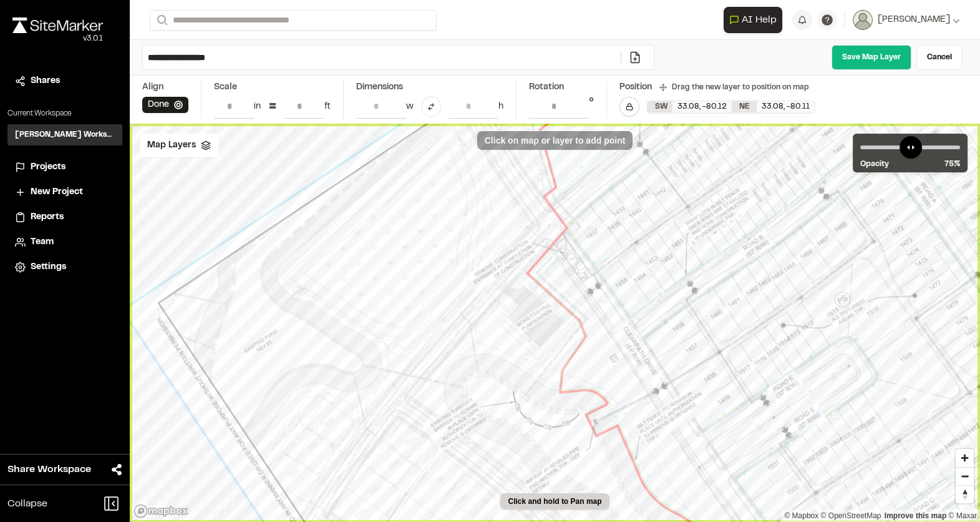  I want to click on span: Team, so click(42, 242).